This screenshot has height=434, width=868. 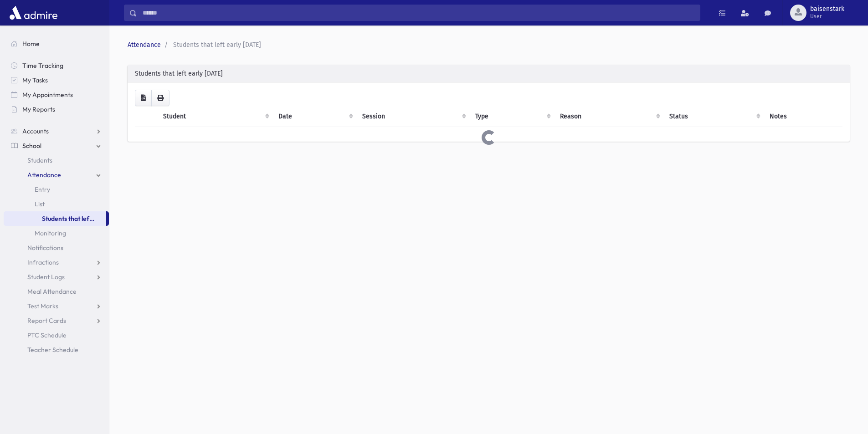 I want to click on a: Students, so click(x=56, y=160).